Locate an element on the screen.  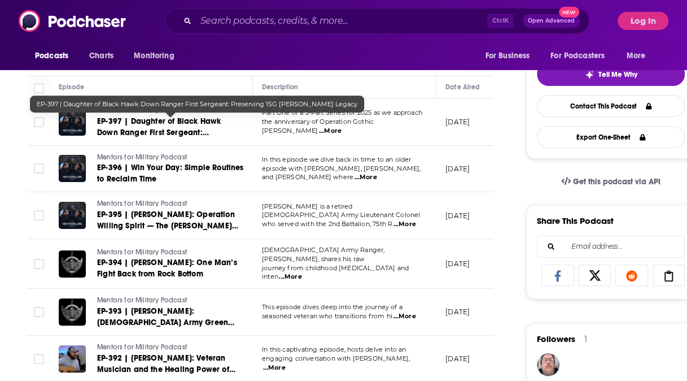
span: Charts is located at coordinates (101, 56).